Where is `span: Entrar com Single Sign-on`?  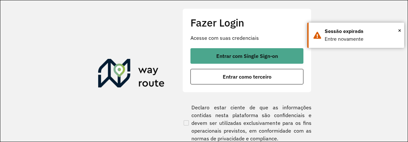
span: Entrar com Single Sign-on is located at coordinates (247, 56).